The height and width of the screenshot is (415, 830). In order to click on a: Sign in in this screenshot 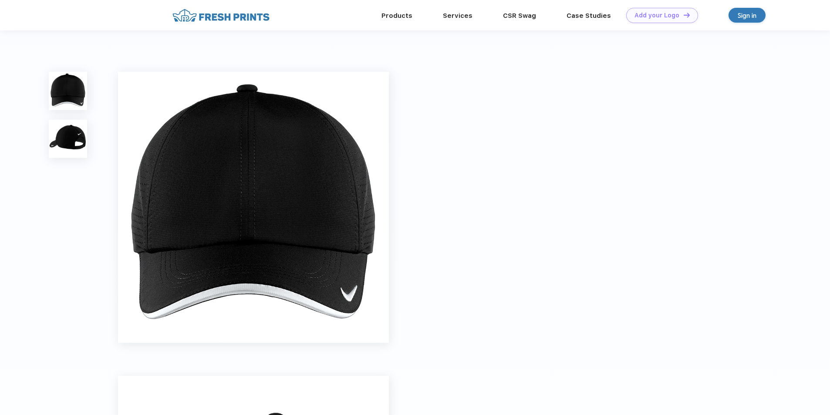, I will do `click(747, 15)`.